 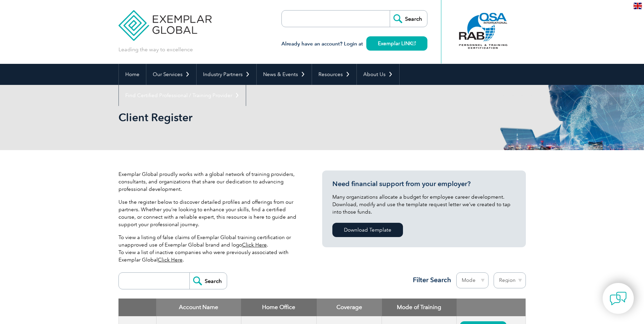 What do you see at coordinates (420, 308) in the screenshot?
I see `th: Mode of Training: activate to sort column ascending` at bounding box center [420, 308].